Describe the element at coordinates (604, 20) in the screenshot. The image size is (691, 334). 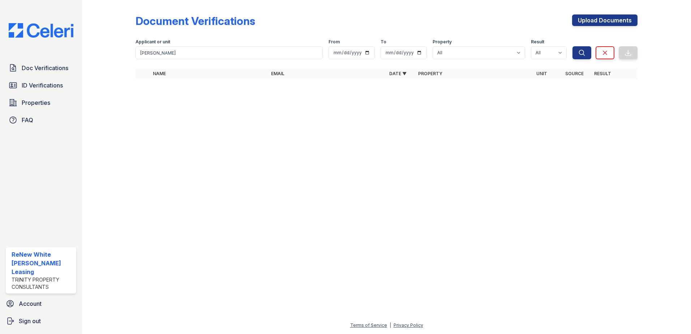
I see `a: Upload Documents` at that location.